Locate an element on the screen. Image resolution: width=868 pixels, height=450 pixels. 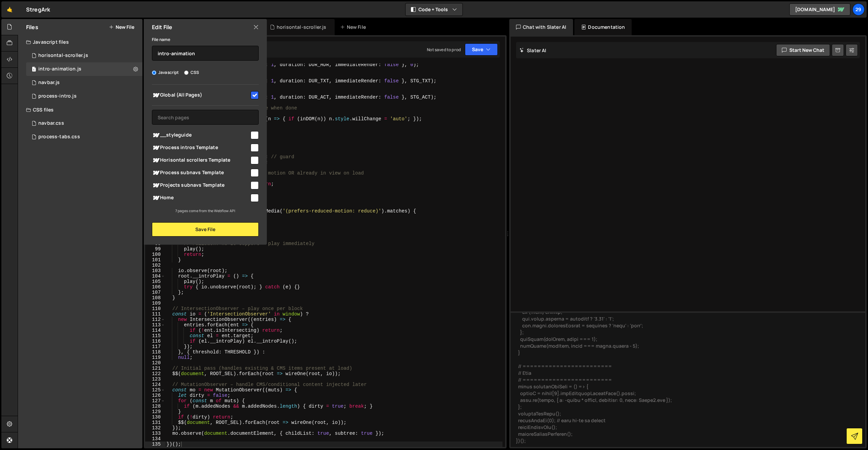
div: 110 is located at coordinates (155, 309).